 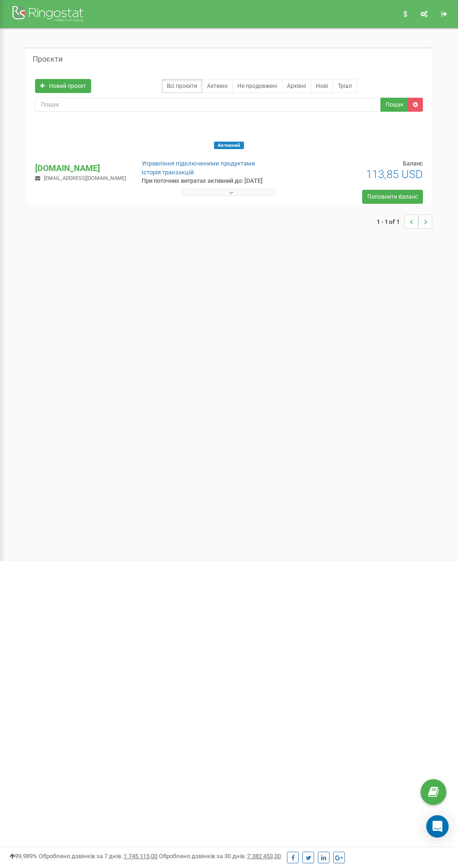 What do you see at coordinates (394, 105) in the screenshot?
I see `button: Пошук` at bounding box center [394, 105].